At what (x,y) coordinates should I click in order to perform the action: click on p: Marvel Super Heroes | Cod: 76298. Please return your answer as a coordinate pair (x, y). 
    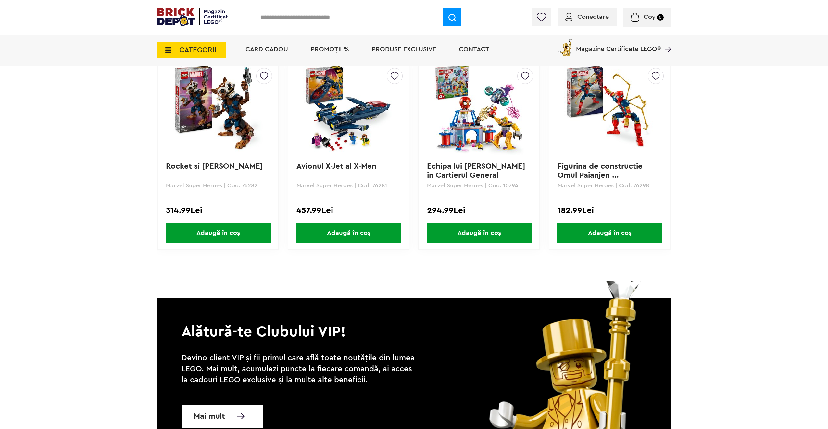
    Looking at the image, I should click on (609, 186).